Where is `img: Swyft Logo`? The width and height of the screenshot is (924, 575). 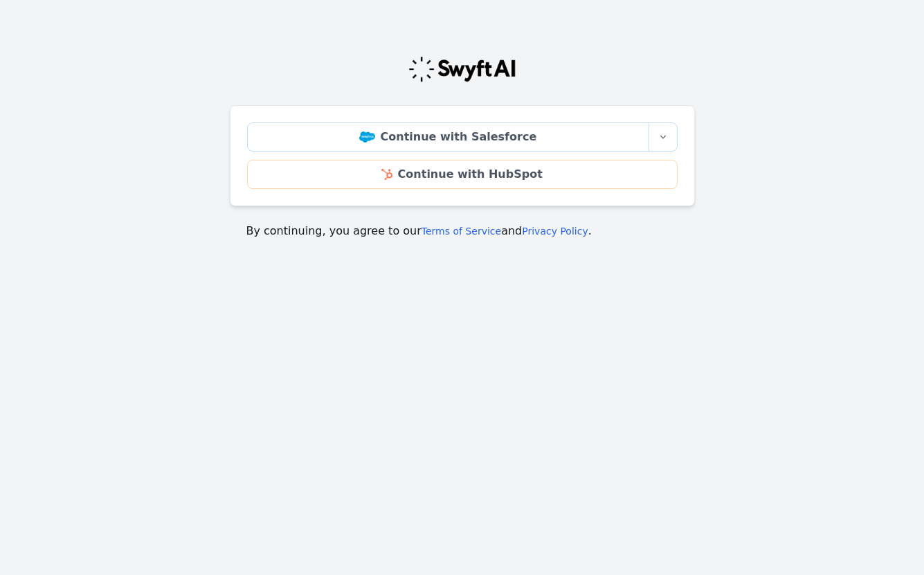 img: Swyft Logo is located at coordinates (462, 69).